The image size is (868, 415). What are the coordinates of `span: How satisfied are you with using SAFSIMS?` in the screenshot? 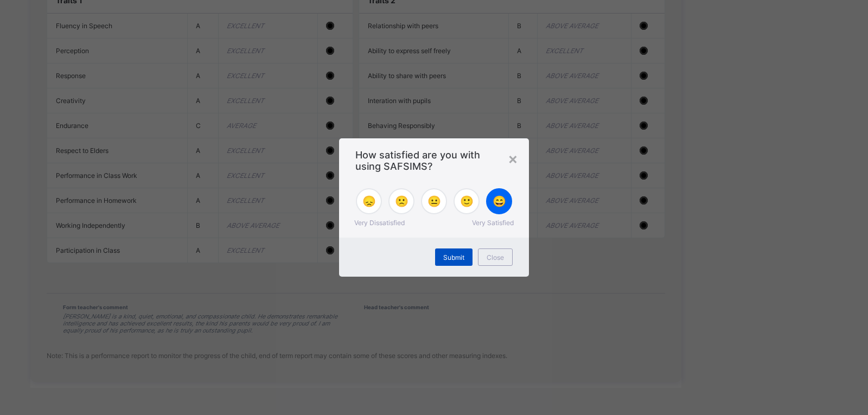 It's located at (434, 161).